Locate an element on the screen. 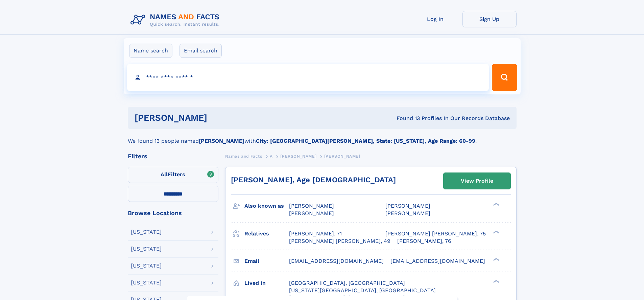 This screenshot has width=644, height=300. h3: Also known as is located at coordinates (267, 206).